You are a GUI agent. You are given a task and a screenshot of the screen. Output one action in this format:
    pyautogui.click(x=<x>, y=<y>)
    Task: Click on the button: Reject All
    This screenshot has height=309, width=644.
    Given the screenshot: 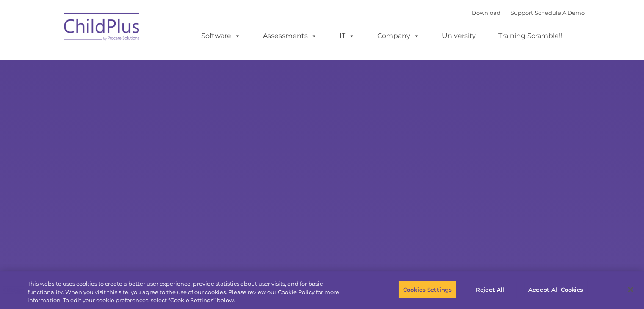 What is the action you would take?
    pyautogui.click(x=490, y=289)
    